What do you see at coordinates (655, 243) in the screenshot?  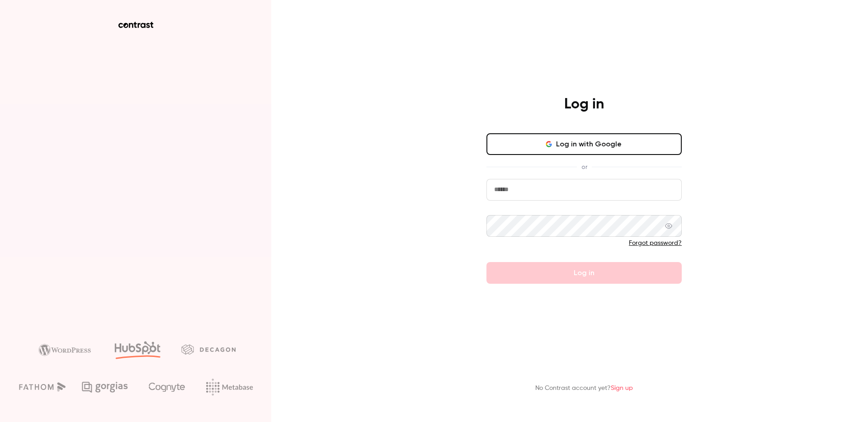 I see `a: Forgot password?` at bounding box center [655, 243].